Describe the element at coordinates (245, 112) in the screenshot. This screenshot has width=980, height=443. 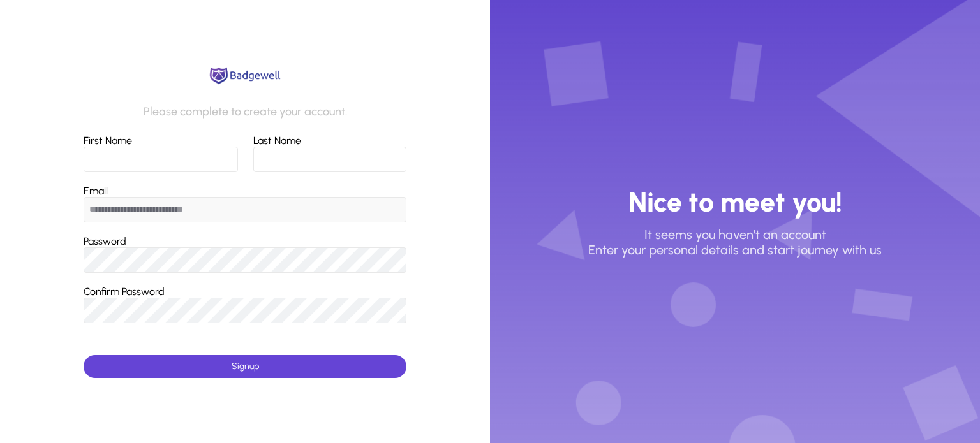
I see `p: Please complete to create your account.` at that location.